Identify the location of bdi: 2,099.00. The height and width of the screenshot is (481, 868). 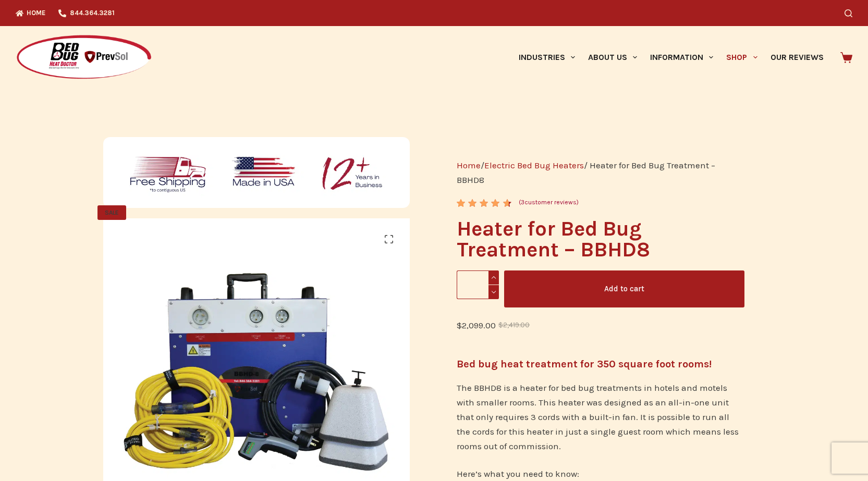
(476, 325).